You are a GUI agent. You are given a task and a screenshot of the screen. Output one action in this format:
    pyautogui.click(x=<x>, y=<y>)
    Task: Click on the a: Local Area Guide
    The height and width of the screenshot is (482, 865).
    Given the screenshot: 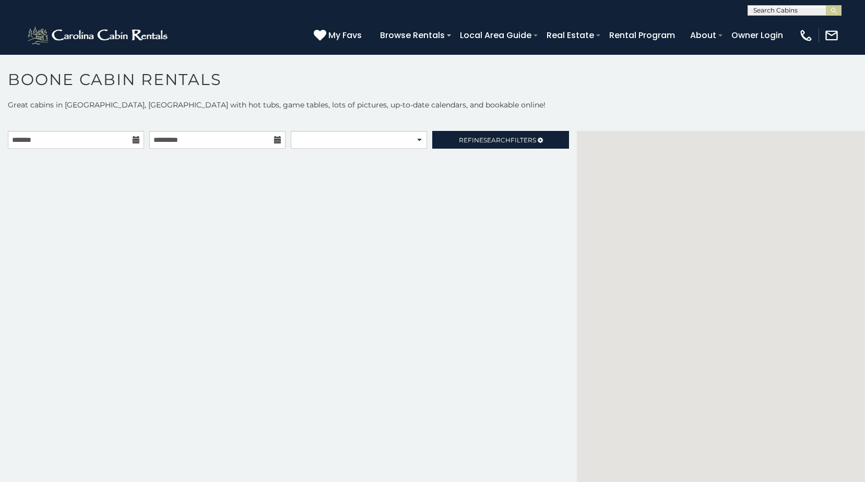 What is the action you would take?
    pyautogui.click(x=496, y=35)
    